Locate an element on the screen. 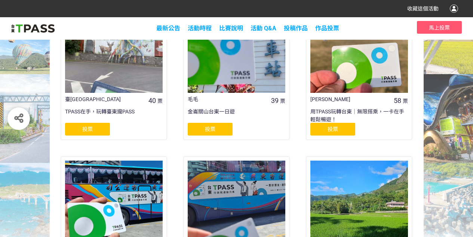 The height and width of the screenshot is (237, 473). span: 作品投票 is located at coordinates (327, 28).